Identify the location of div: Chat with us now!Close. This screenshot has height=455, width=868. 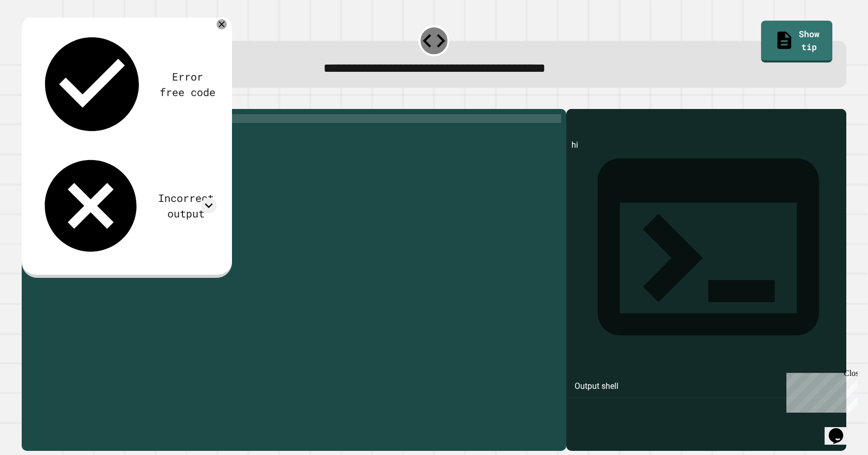
(38, 35).